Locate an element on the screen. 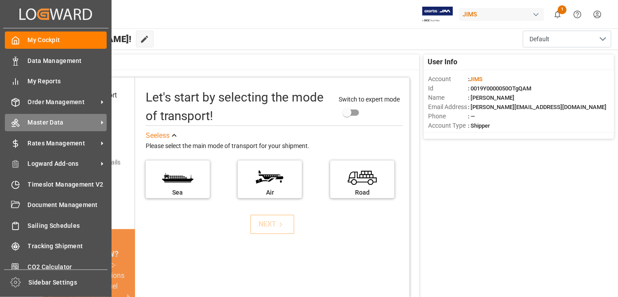 This screenshot has width=618, height=297. span: Switch to expert mode is located at coordinates (370, 99).